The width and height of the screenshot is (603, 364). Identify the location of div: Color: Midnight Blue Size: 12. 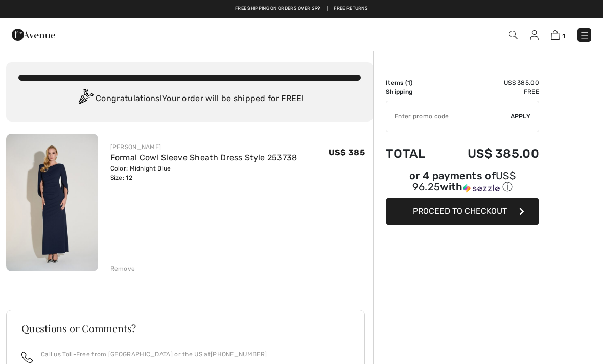
(204, 173).